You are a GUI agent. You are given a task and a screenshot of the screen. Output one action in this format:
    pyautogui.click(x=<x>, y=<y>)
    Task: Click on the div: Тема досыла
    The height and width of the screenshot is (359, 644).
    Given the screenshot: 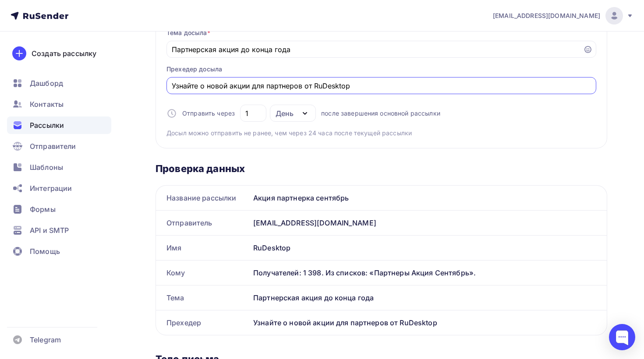 What is the action you would take?
    pyautogui.click(x=188, y=33)
    